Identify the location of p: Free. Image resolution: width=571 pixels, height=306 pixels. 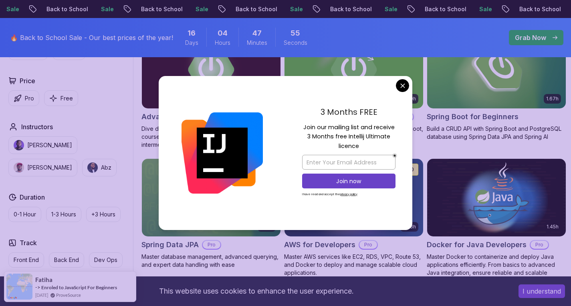
(66, 98).